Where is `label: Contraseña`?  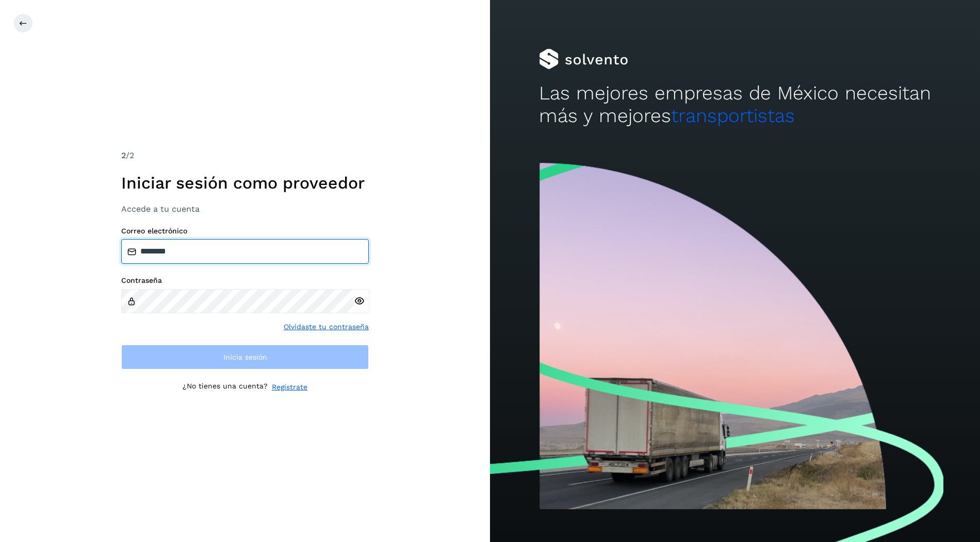 label: Contraseña is located at coordinates (245, 280).